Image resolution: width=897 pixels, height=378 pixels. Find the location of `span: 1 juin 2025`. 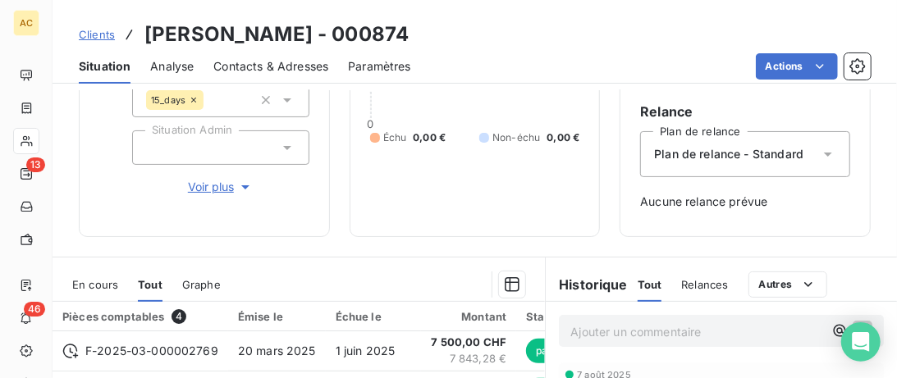

span: 1 juin 2025 is located at coordinates (365, 351).